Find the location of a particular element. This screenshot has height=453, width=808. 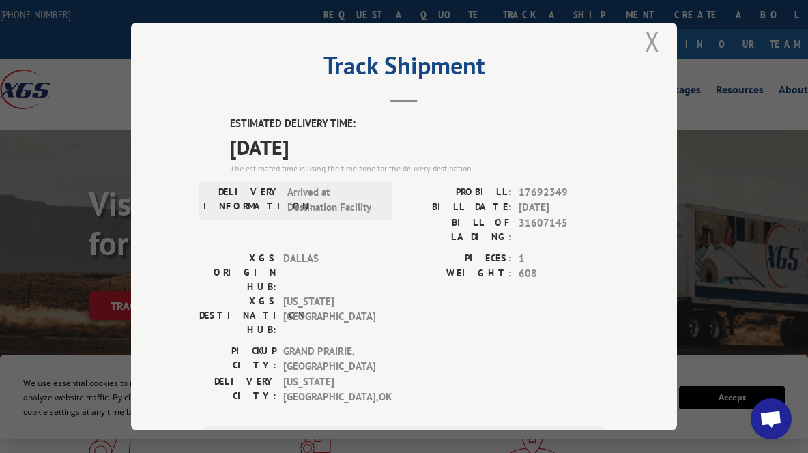

label: PROBILL: is located at coordinates (458, 192).